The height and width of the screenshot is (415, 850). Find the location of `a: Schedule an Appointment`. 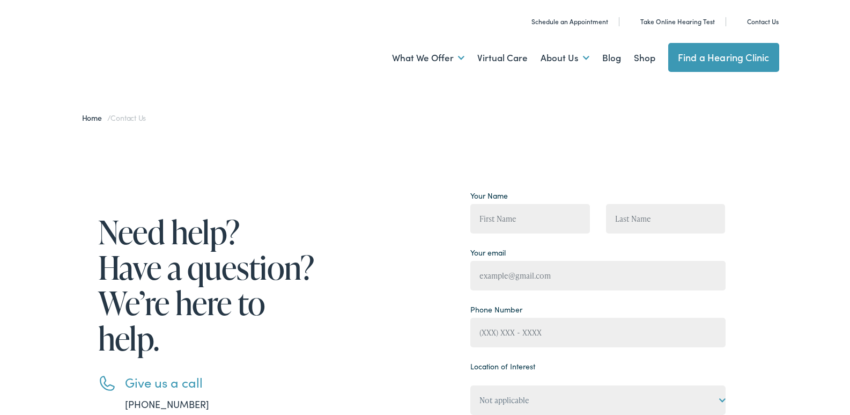

a: Schedule an Appointment is located at coordinates (564, 21).